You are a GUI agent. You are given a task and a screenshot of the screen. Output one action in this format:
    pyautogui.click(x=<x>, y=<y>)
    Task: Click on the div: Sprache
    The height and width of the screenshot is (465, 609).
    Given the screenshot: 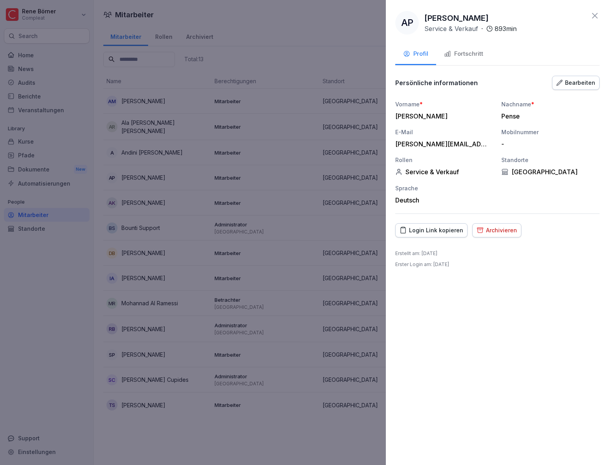 What is the action you would take?
    pyautogui.click(x=444, y=188)
    